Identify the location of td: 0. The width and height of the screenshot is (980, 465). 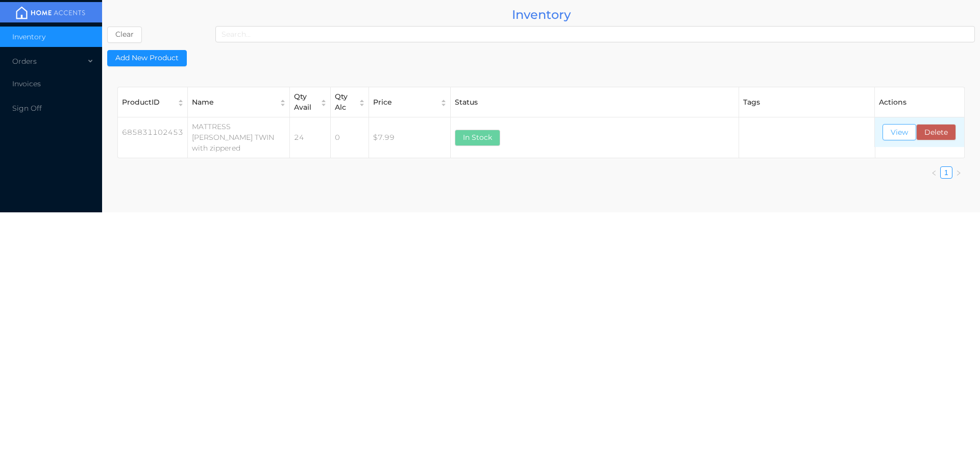
(350, 138).